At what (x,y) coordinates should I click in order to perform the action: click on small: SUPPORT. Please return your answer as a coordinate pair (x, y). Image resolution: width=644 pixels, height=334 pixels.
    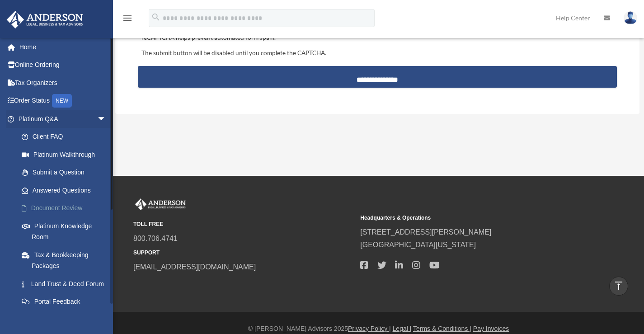
    Looking at the image, I should click on (244, 252).